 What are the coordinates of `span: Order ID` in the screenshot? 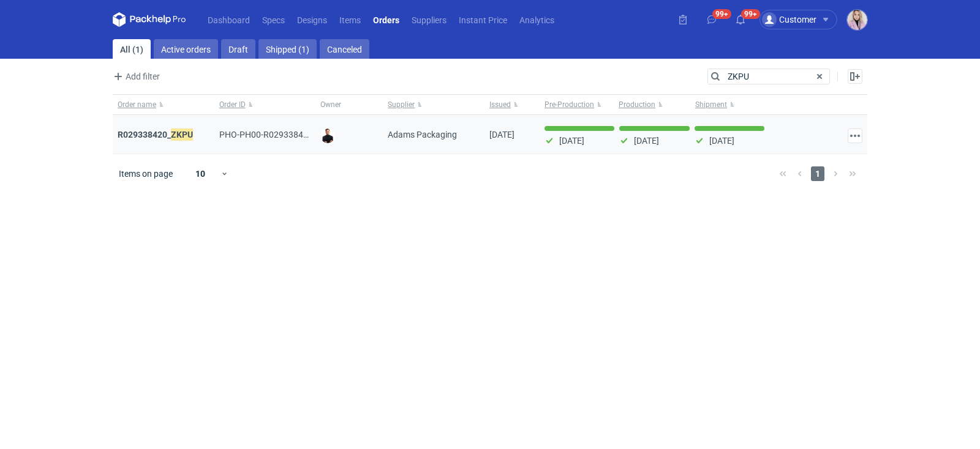 It's located at (232, 105).